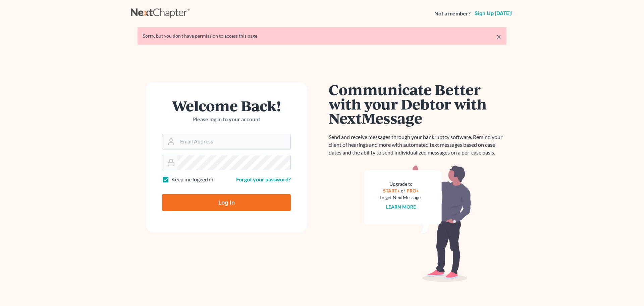 Image resolution: width=644 pixels, height=306 pixels. Describe the element at coordinates (192, 180) in the screenshot. I see `label: Keep me logged in` at that location.